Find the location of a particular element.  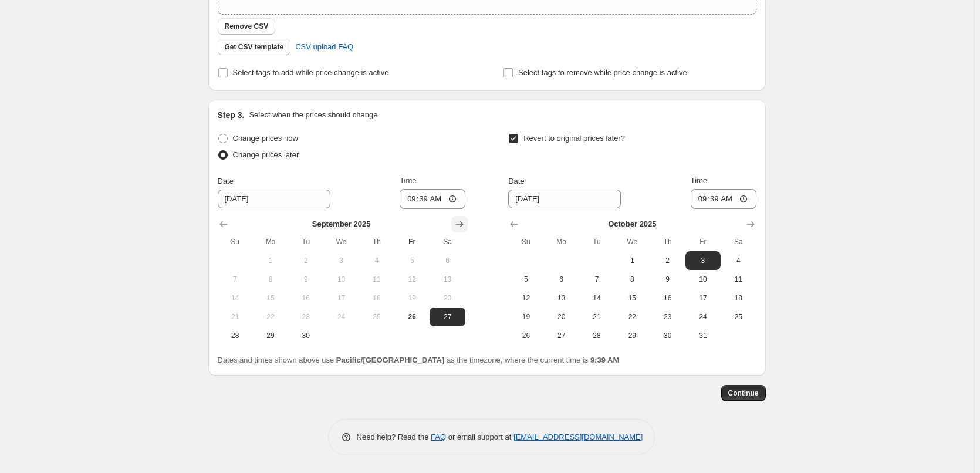

span: 21 is located at coordinates (235, 317).